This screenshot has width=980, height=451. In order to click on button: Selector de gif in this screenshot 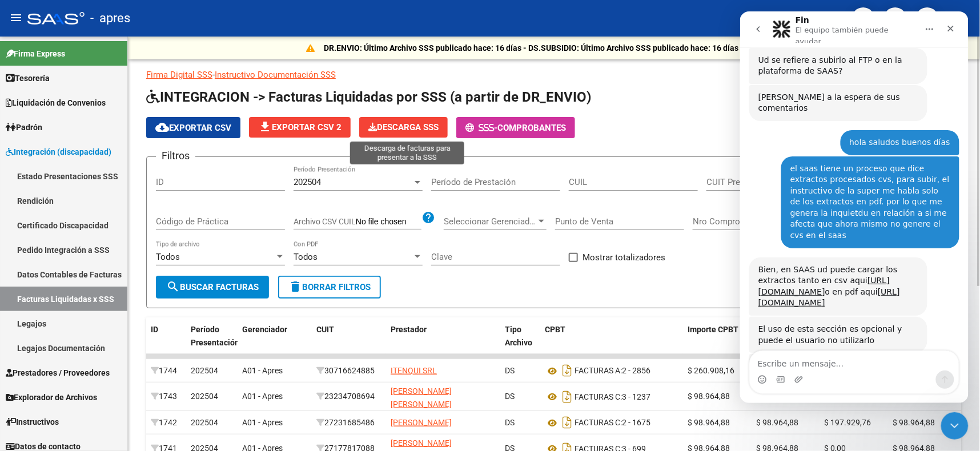, I will do `click(41, 368)`.